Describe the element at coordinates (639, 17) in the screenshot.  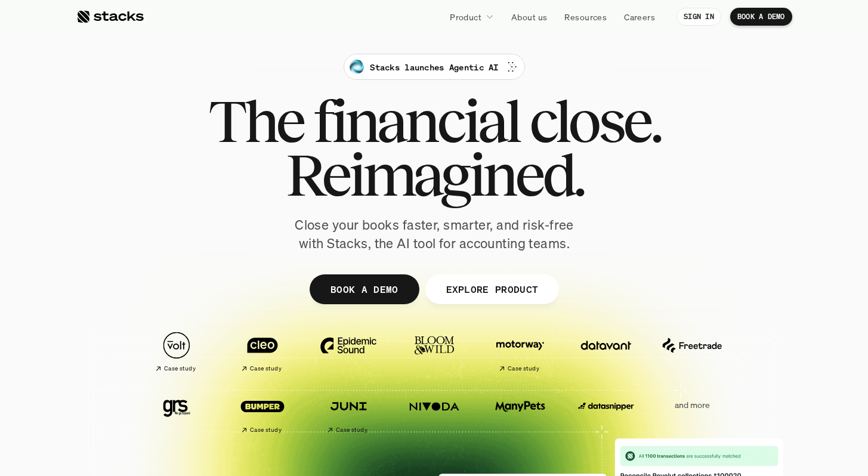
I see `a: Careers` at that location.